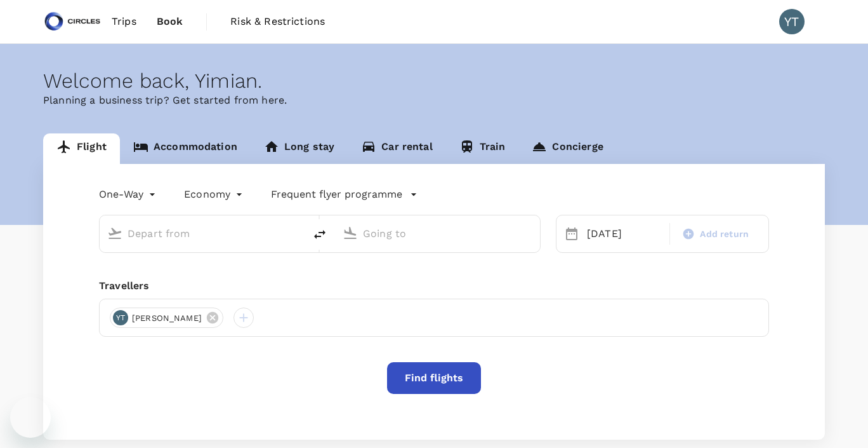 Image resolution: width=868 pixels, height=448 pixels. I want to click on div: One-Way, so click(129, 195).